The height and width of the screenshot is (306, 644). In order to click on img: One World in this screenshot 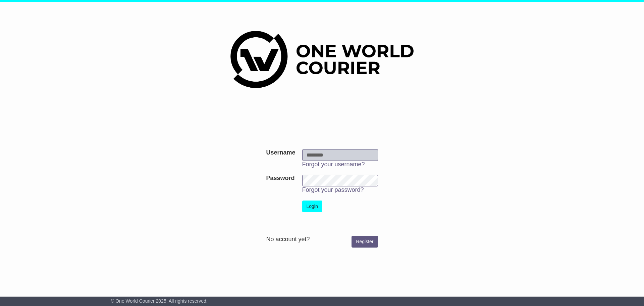, I will do `click(322, 59)`.